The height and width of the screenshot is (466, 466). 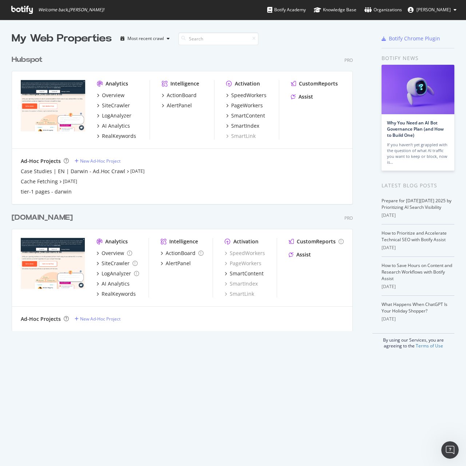 I want to click on a: How to Prioritize and Accelerate Technical SEO with Botify Assist, so click(x=414, y=236).